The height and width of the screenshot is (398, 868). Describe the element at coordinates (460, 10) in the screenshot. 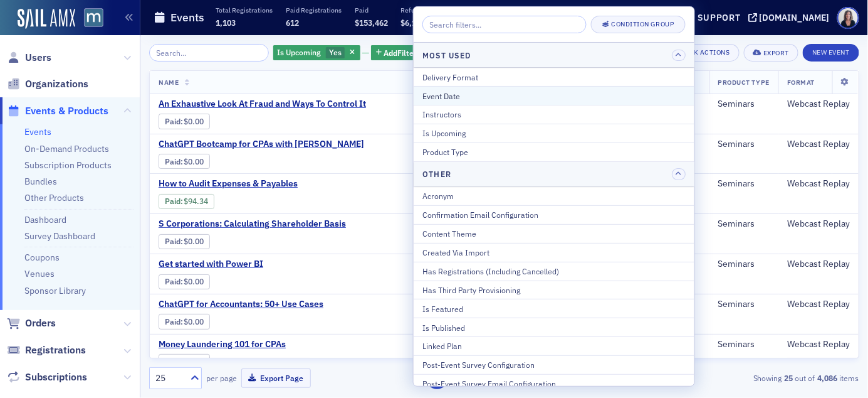

I see `p: Net` at that location.